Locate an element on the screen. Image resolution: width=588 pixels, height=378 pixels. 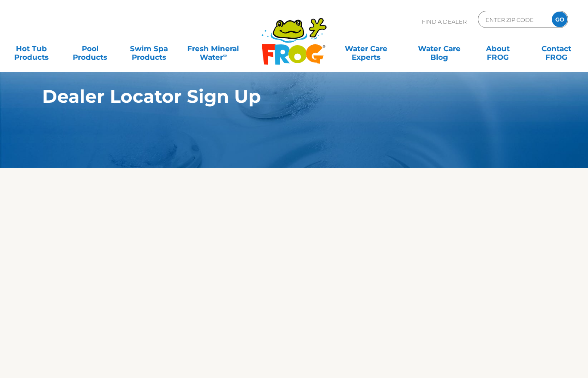
a: Swim SpaProducts is located at coordinates (149, 48).